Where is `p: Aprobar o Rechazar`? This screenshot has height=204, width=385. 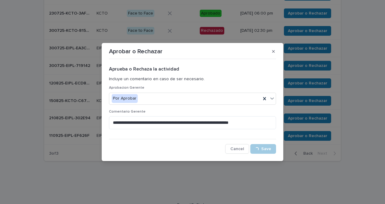
p: Aprobar o Rechazar is located at coordinates (136, 51).